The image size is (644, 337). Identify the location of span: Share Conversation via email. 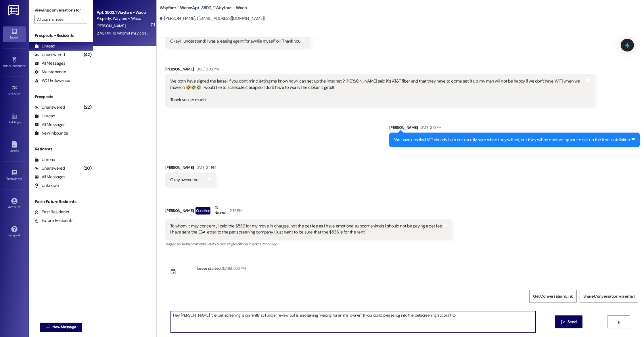
(609, 296).